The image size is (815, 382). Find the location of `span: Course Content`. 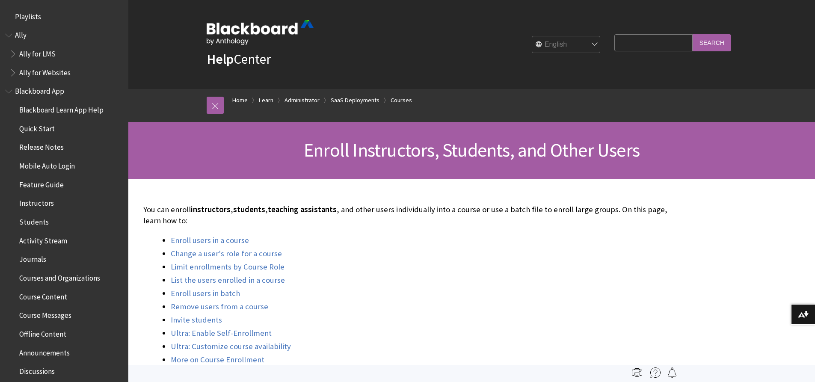

span: Course Content is located at coordinates (43, 295).